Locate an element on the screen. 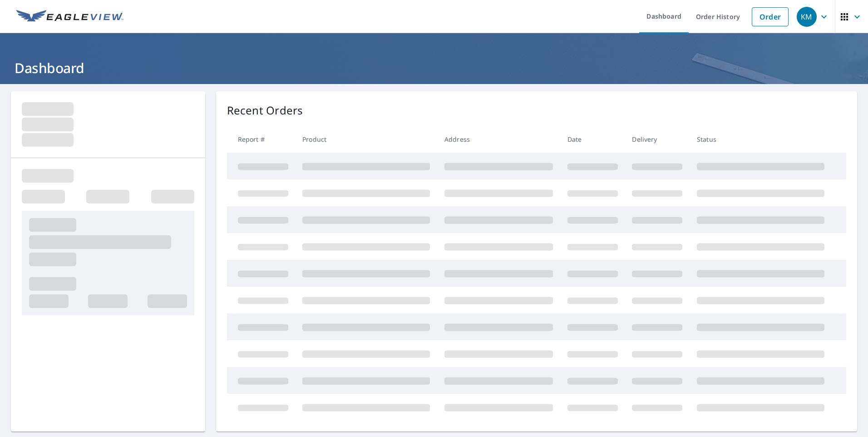  h1: Dashboard is located at coordinates (434, 68).